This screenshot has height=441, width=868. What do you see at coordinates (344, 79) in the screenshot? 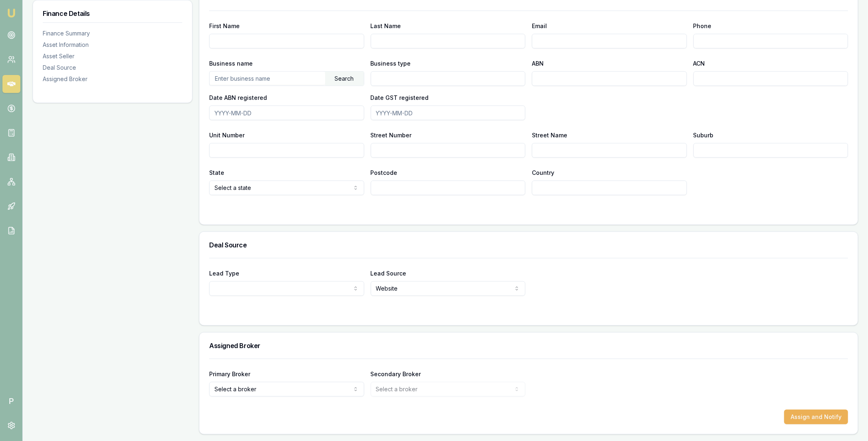
I see `div: Search` at bounding box center [344, 79].